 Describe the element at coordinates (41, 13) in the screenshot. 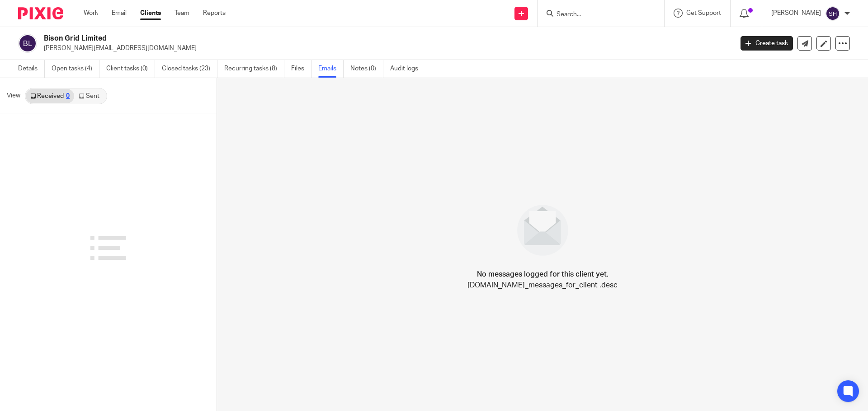

I see `img: Pixie` at that location.